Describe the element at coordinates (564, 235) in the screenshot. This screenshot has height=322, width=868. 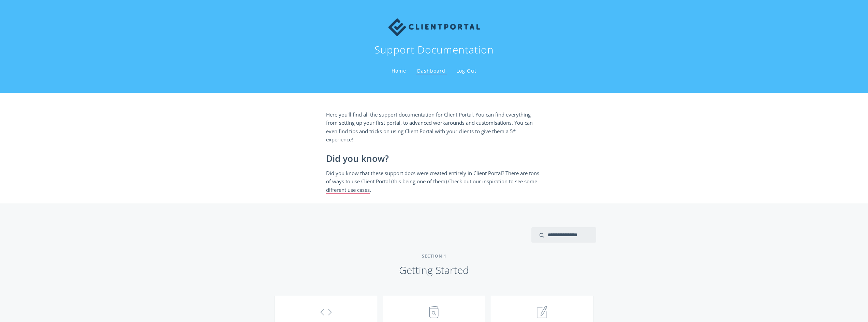
I see `input: search input` at that location.